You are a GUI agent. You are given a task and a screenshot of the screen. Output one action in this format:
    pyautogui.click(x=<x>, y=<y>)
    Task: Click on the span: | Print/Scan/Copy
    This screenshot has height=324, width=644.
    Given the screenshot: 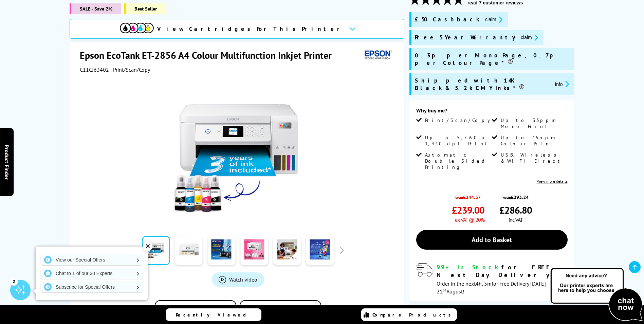 What is the action you would take?
    pyautogui.click(x=130, y=70)
    